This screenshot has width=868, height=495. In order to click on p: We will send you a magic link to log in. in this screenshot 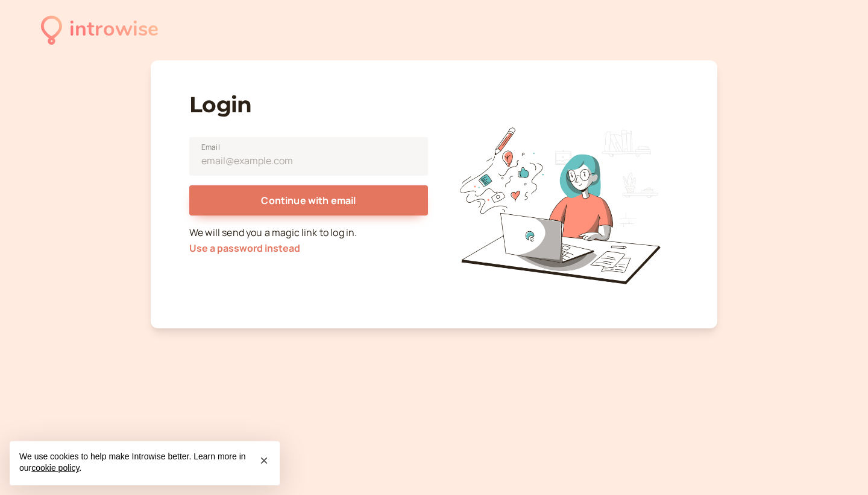, I will do `click(309, 241)`.